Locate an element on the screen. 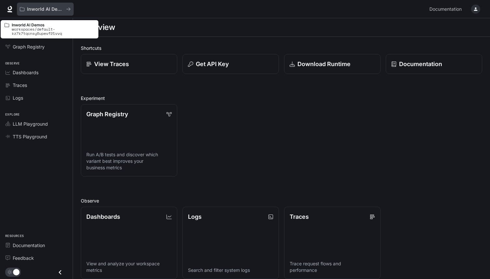  p: View and analyze your workspace metrics is located at coordinates (129, 267).